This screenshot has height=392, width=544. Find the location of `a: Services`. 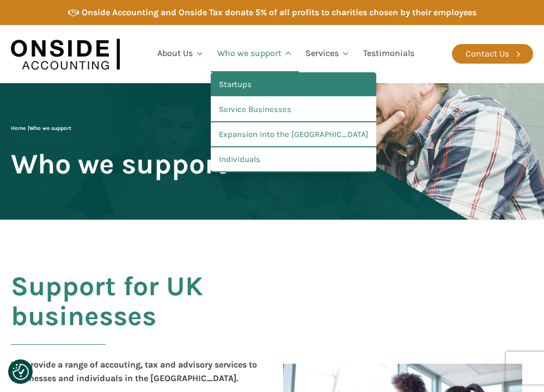

a: Services is located at coordinates (328, 54).